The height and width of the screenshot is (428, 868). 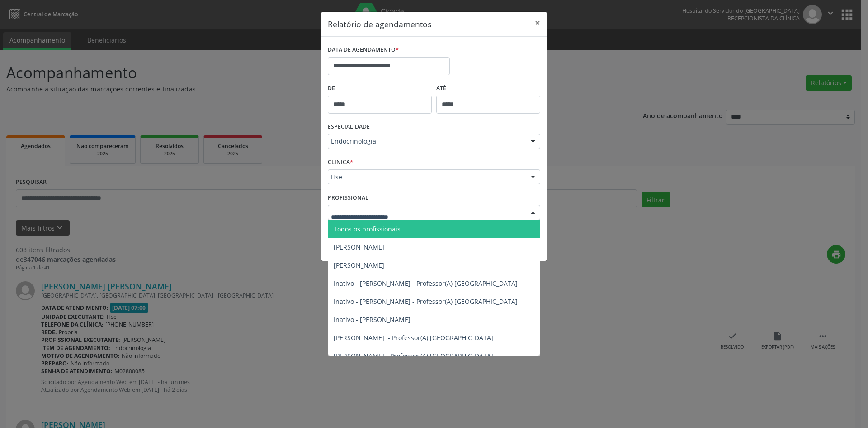 I want to click on button: Close, so click(x=537, y=23).